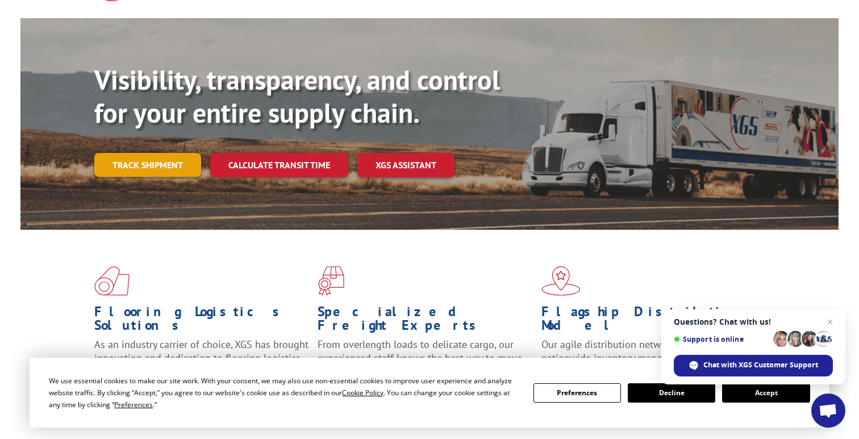  What do you see at coordinates (754, 322) in the screenshot?
I see `span: Questions? Chat with us!` at bounding box center [754, 322].